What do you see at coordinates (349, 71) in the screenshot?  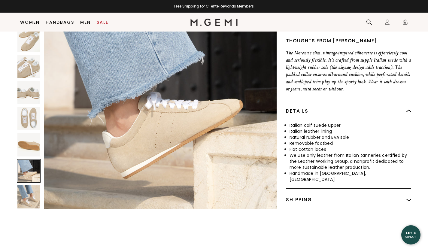 I see `p: The Morena’s slim, vintage-inspired silhouette is effortlessly cool and seriously flexible. It’s ...` at bounding box center [349, 71].